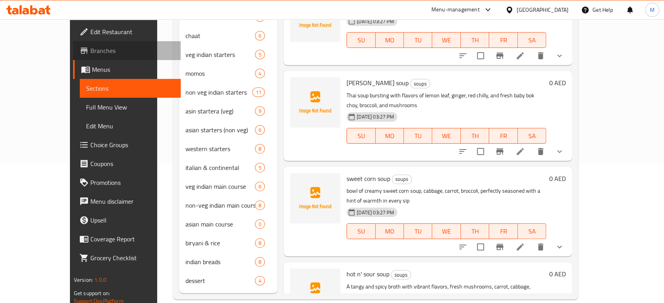 This screenshot has width=664, height=303. What do you see at coordinates (132, 220) in the screenshot?
I see `span: Upsell` at bounding box center [132, 220].